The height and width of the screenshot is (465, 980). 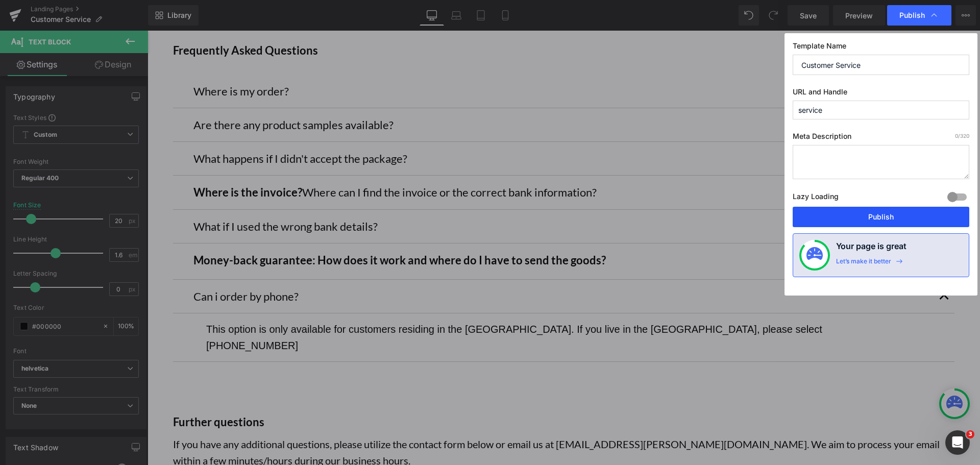 I want to click on label: Template Name, so click(x=882, y=48).